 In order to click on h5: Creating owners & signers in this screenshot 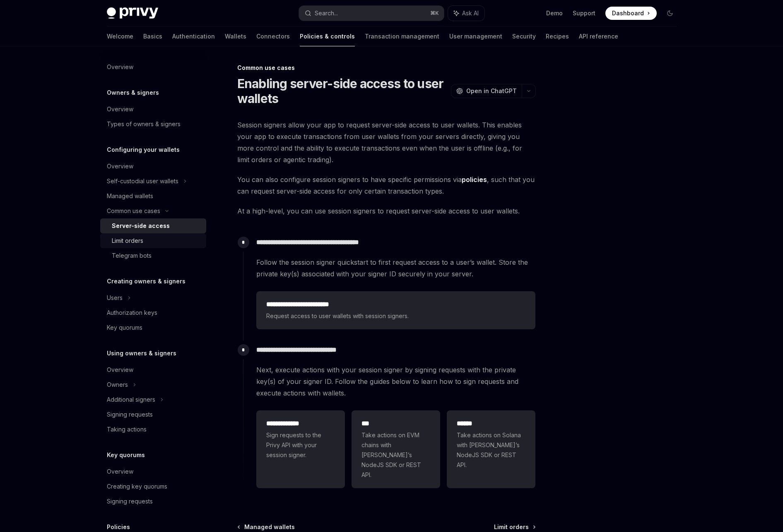, I will do `click(146, 281)`.